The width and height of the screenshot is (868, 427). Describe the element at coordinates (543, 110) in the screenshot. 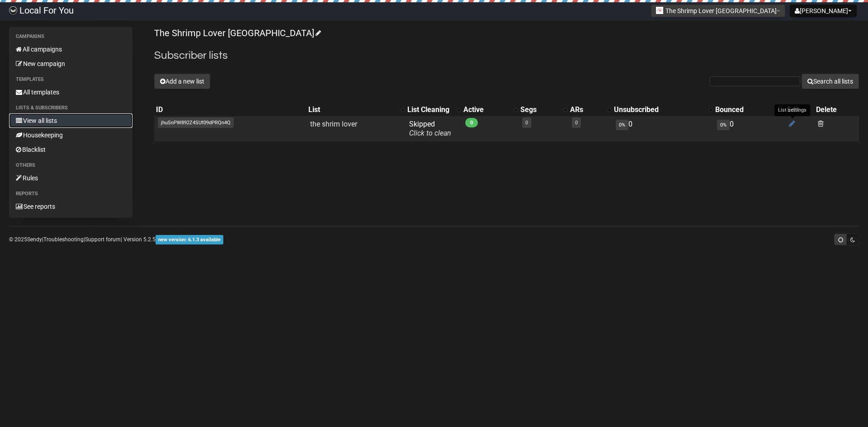

I see `th: Segs: No sort applied, activate to apply an ascending sort` at that location.